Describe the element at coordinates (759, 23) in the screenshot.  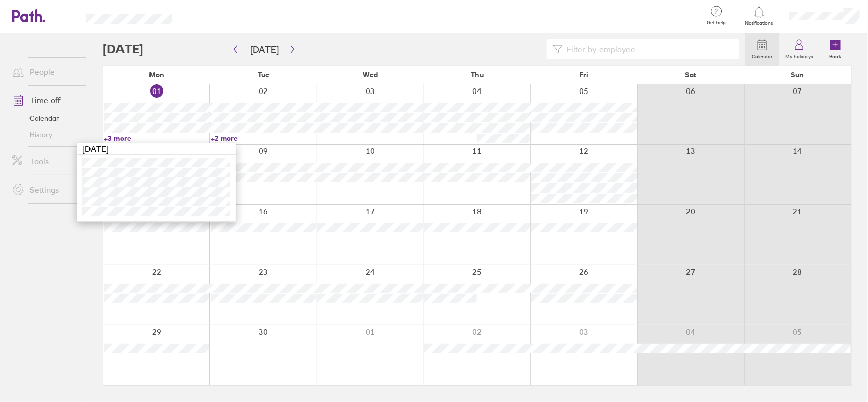
I see `span: Notifications` at that location.